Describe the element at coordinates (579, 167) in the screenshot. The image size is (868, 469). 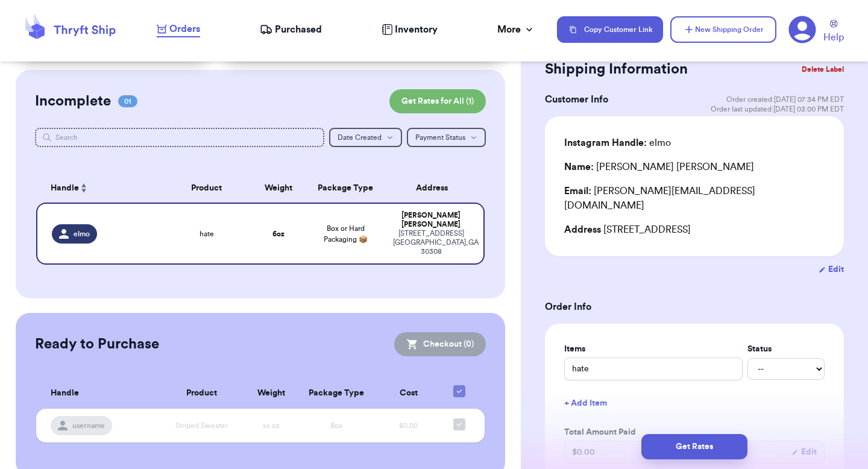
I see `span: Name:` at that location.